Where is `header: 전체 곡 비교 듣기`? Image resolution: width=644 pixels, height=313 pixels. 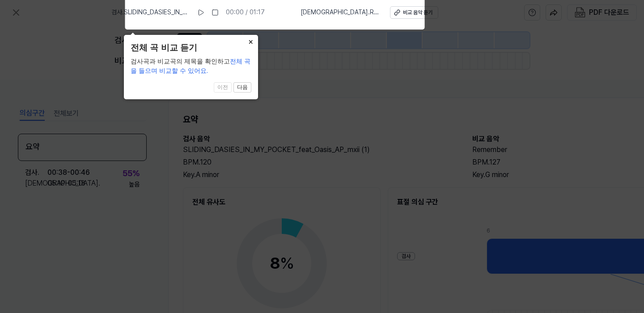 header: 전체 곡 비교 듣기 is located at coordinates (191, 48).